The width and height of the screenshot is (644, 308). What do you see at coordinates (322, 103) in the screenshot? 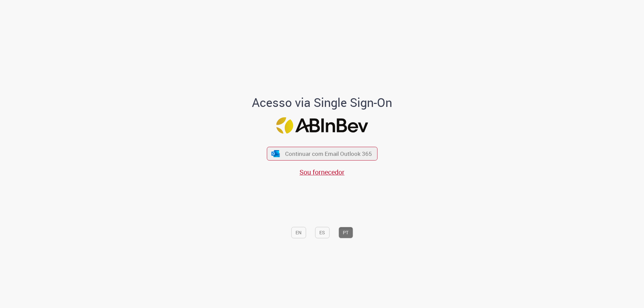
I see `h1: Acesso via Single Sign-On` at bounding box center [322, 103].